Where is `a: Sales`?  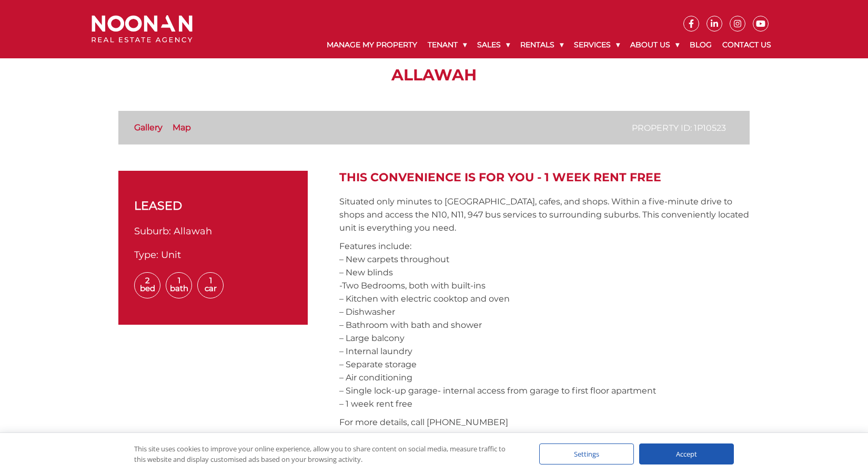 a: Sales is located at coordinates (493, 44).